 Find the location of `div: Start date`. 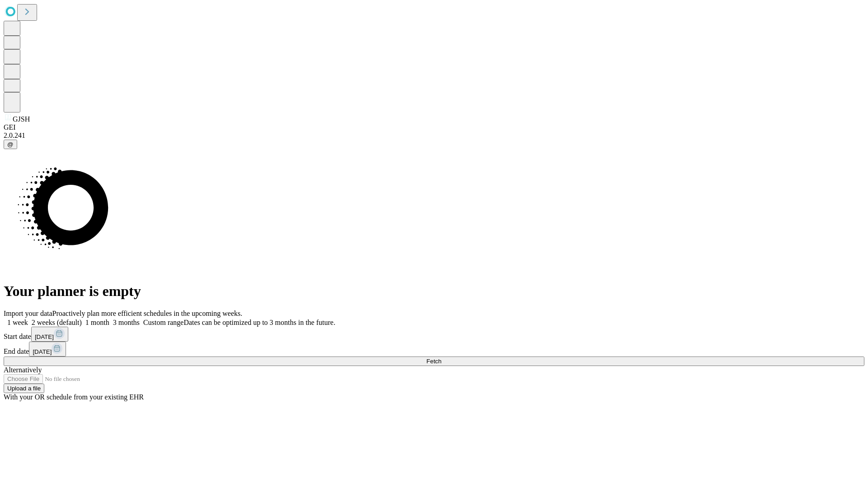

div: Start date is located at coordinates (434, 334).